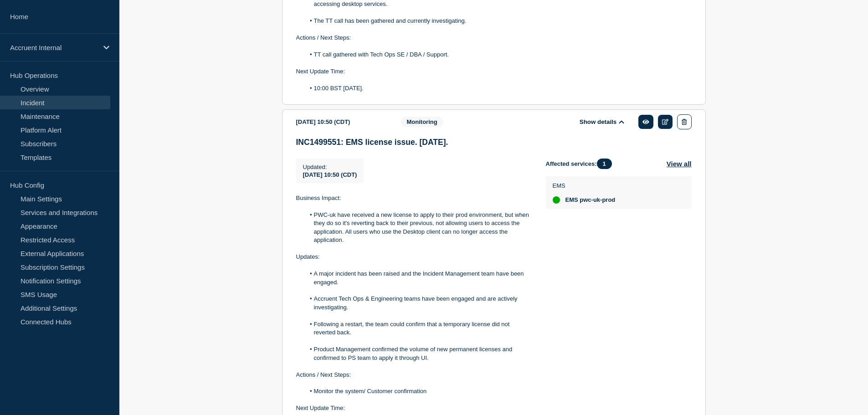  Describe the element at coordinates (54, 47) in the screenshot. I see `p: Accruent Internal` at that location.